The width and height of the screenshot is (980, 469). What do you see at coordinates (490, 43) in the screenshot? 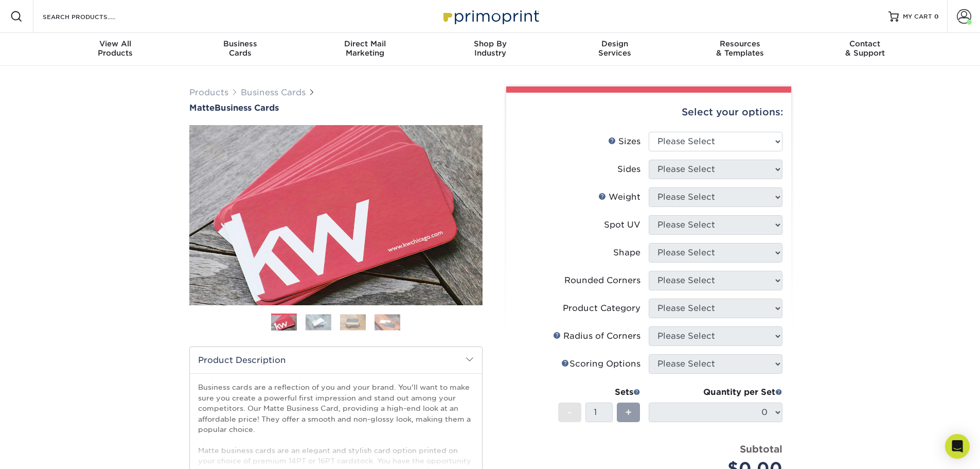
I see `span: Shop By` at bounding box center [490, 43].